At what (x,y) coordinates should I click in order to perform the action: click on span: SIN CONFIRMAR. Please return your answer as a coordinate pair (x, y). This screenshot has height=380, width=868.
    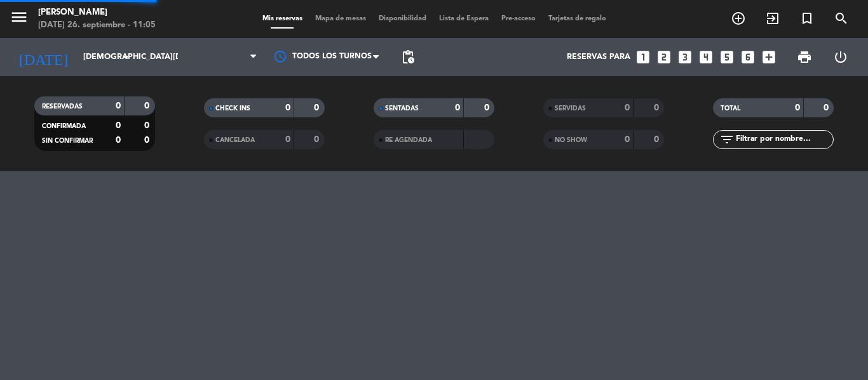
    Looking at the image, I should click on (67, 141).